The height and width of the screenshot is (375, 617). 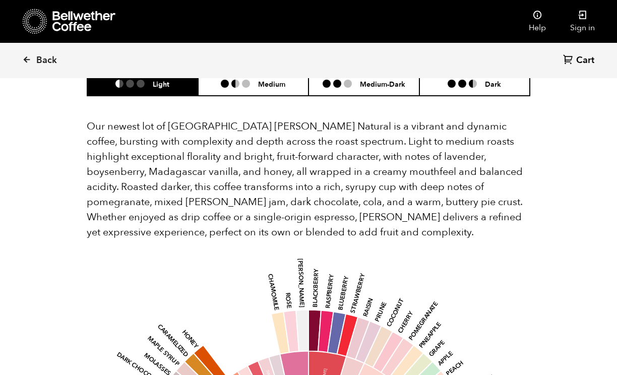 I want to click on h6: Light, so click(x=161, y=84).